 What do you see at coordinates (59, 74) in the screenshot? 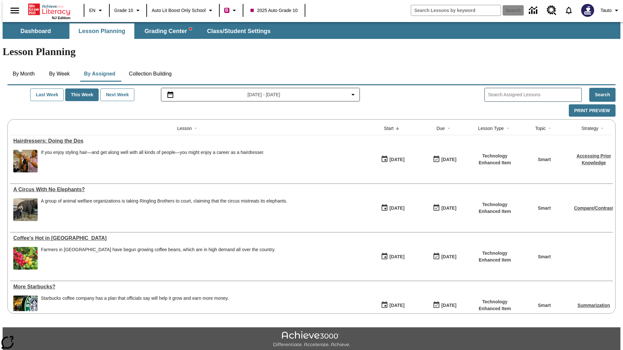
I see `button: By Week` at bounding box center [59, 74].